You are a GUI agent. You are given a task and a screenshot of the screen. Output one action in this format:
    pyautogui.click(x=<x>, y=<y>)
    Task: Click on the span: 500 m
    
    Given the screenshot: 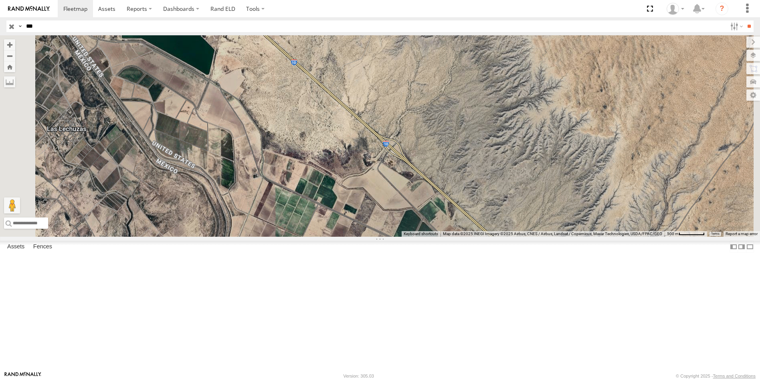 What is the action you would take?
    pyautogui.click(x=673, y=233)
    